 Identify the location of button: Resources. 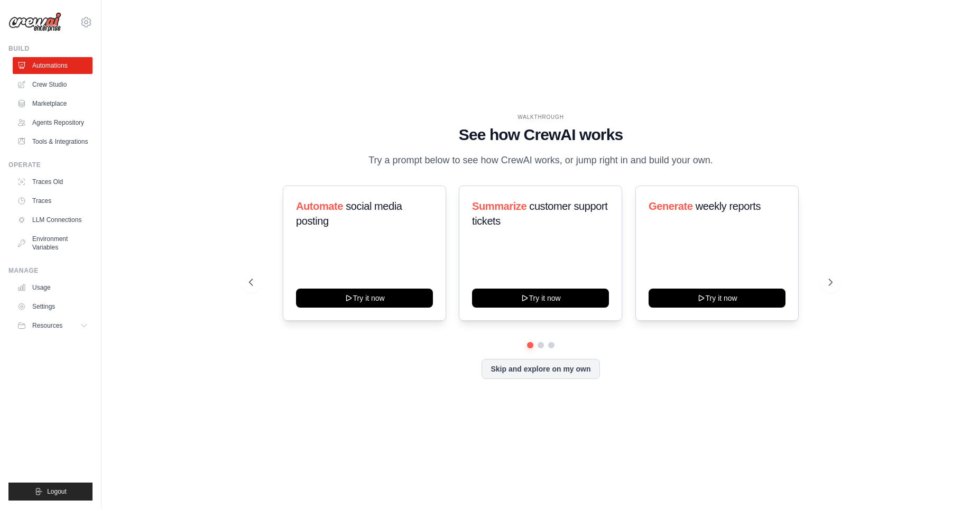
(52, 326).